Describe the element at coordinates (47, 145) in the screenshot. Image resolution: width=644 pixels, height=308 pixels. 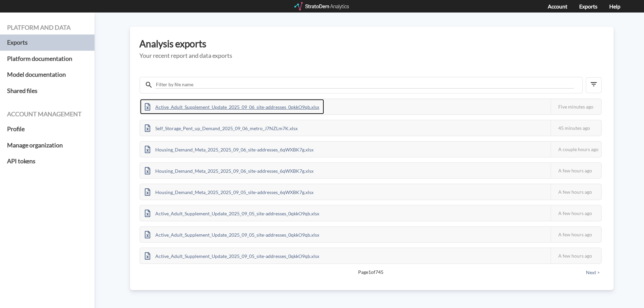
I see `a: Manage organization` at that location.